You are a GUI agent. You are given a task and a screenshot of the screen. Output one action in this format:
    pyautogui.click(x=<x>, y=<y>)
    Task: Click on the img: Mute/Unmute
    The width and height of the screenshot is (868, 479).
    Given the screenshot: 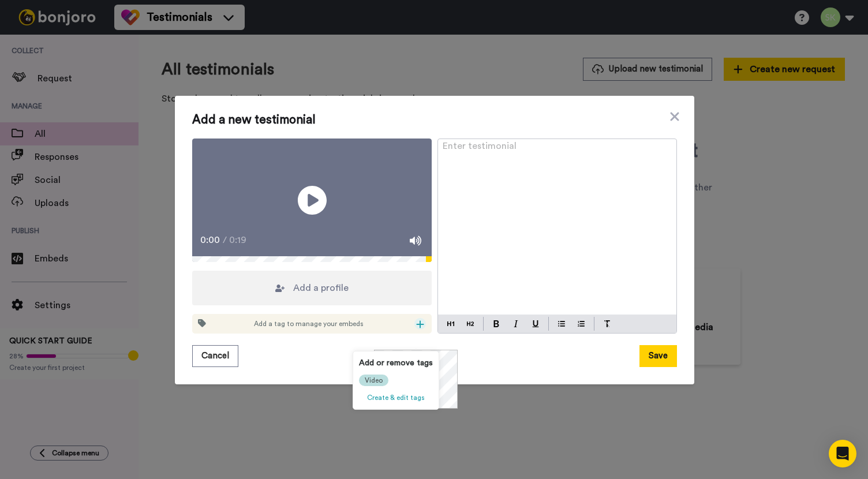 What is the action you would take?
    pyautogui.click(x=416, y=241)
    